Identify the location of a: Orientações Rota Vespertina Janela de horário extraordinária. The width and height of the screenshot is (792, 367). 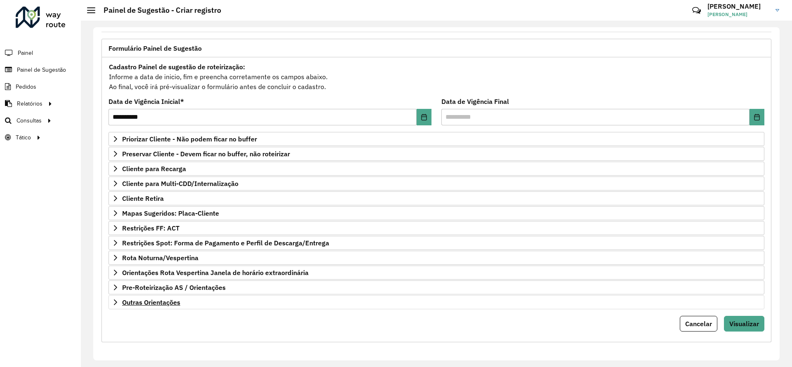
(436, 273).